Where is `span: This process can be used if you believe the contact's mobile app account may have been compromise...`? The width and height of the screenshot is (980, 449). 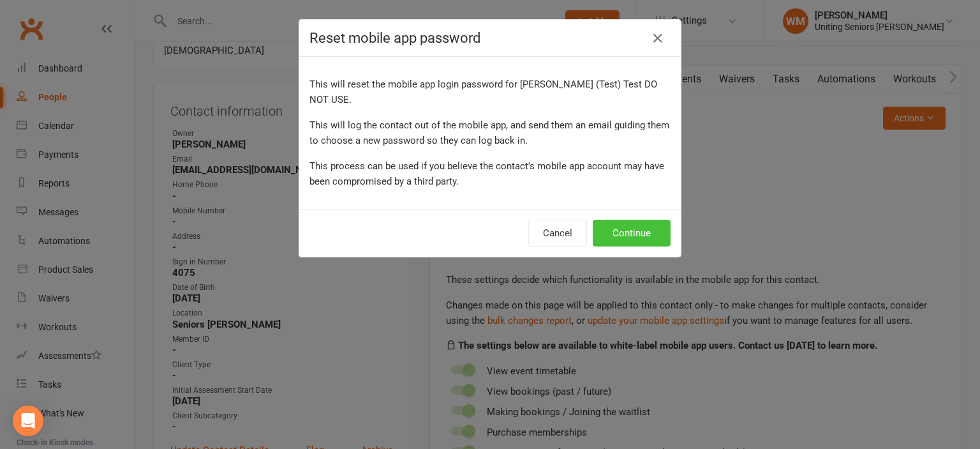 span: This process can be used if you believe the contact's mobile app account may have been compromise... is located at coordinates (487, 174).